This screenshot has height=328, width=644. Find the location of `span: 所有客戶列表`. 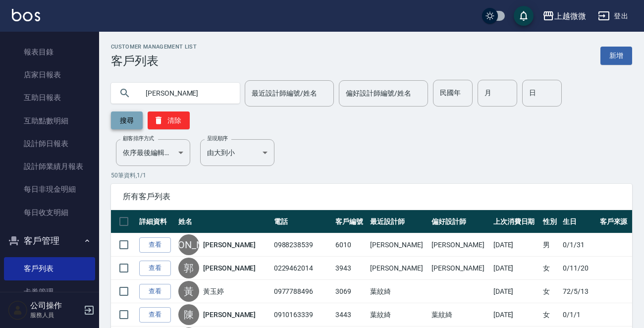

span: 所有客戶列表 is located at coordinates (371, 197).